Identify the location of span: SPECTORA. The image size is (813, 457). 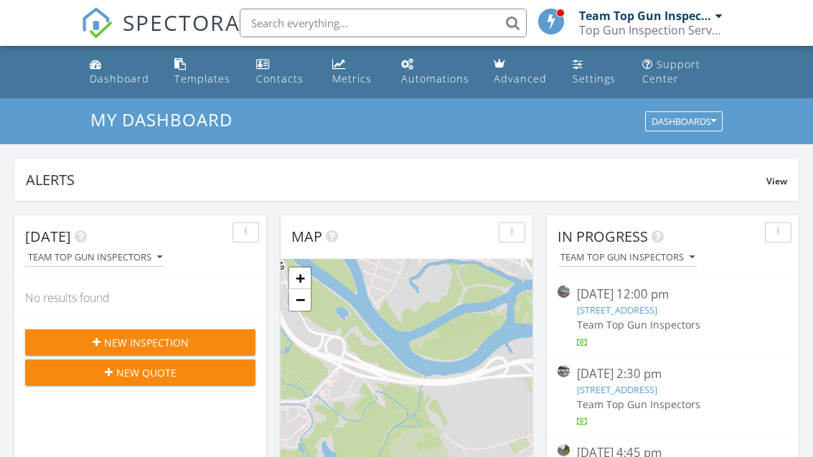
(182, 22).